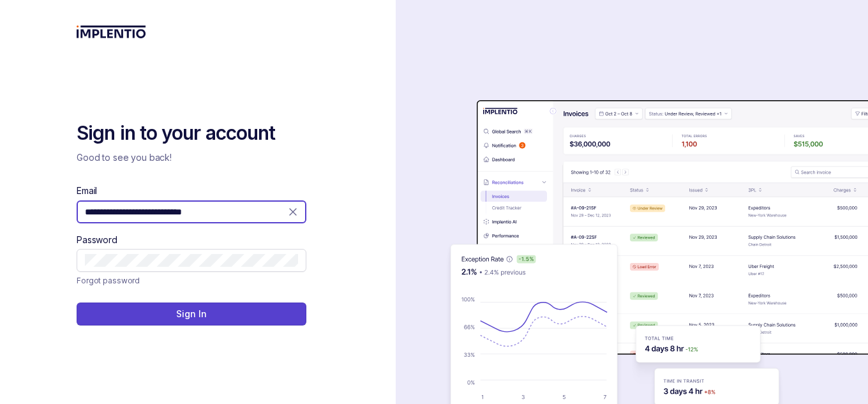 The height and width of the screenshot is (404, 868). What do you see at coordinates (108, 281) in the screenshot?
I see `p: Forgot password` at bounding box center [108, 281].